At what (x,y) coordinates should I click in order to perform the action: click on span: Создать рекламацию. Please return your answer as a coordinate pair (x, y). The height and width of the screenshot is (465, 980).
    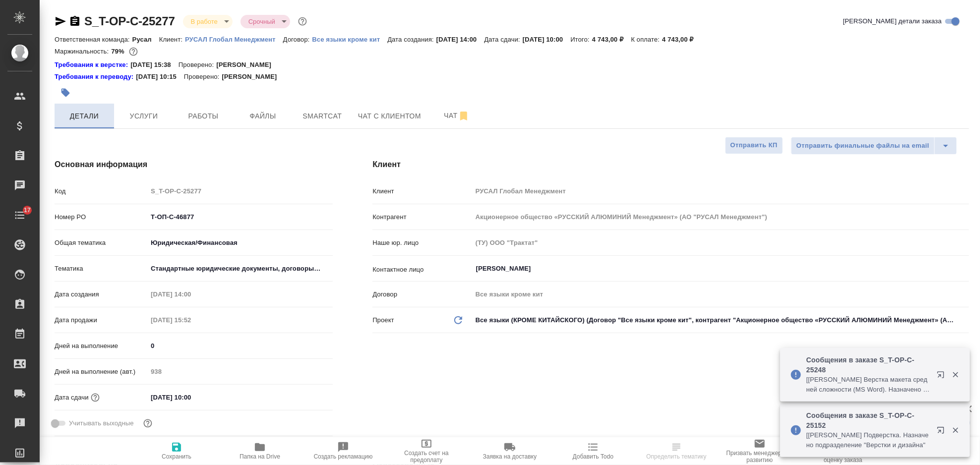
    Looking at the image, I should click on (343, 457).